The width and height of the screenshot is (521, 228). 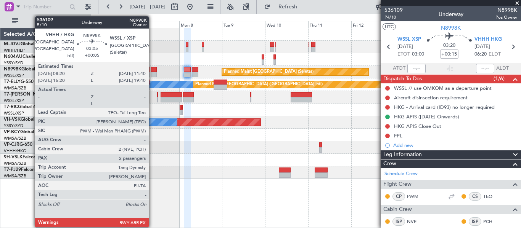 I want to click on a: NVE, so click(x=415, y=222).